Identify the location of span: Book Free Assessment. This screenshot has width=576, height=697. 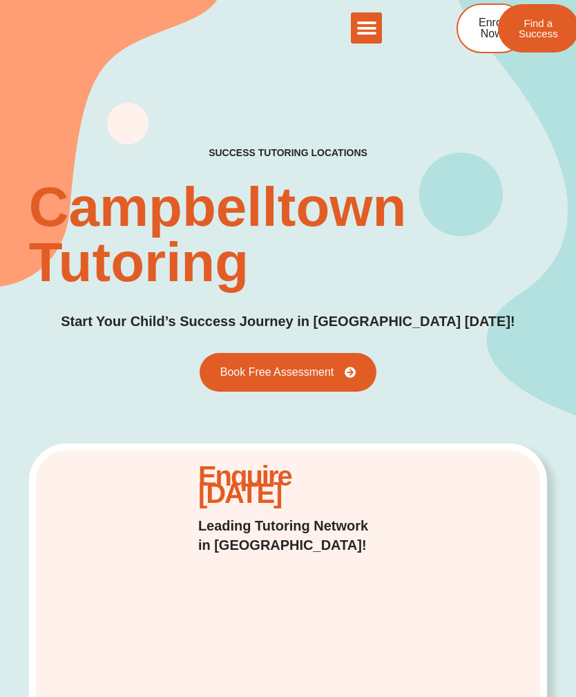
(277, 372).